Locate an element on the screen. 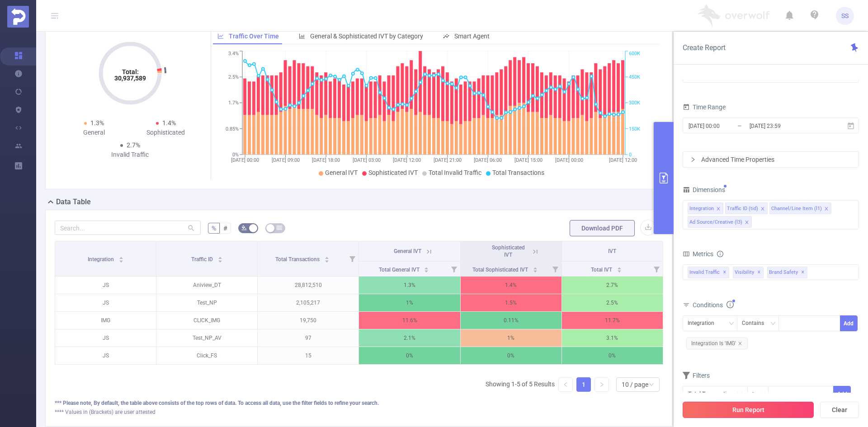 The image size is (868, 427). span: General & Sophisticated IVT by Category is located at coordinates (367, 36).